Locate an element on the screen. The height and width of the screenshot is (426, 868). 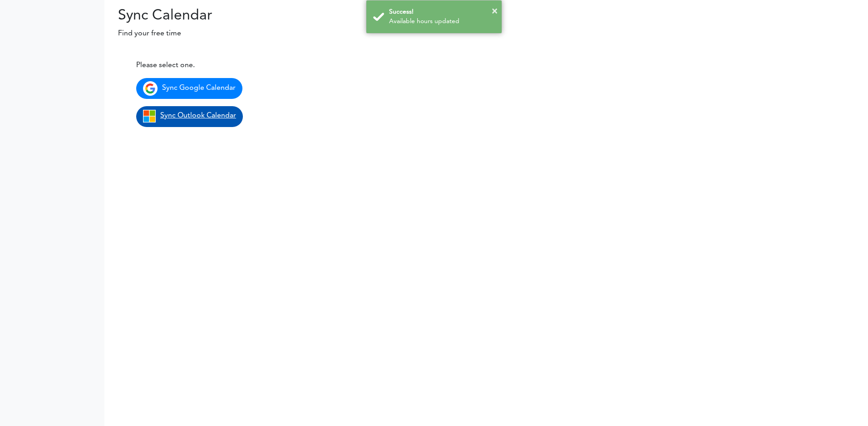
div: Success! is located at coordinates (441, 12).